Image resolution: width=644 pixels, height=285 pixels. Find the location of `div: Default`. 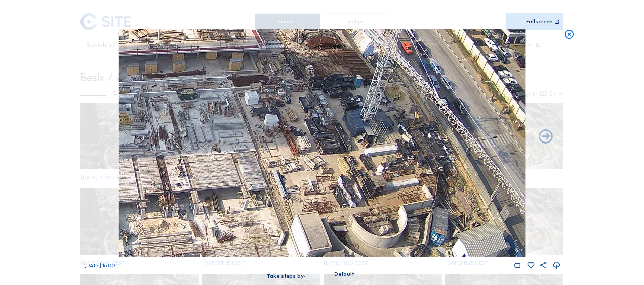

div: Default is located at coordinates (344, 274).